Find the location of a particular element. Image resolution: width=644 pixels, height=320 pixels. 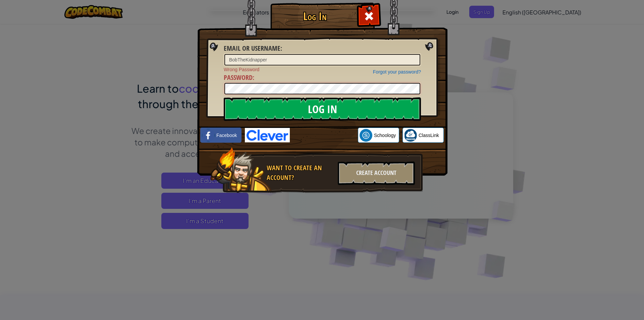

span: ClassLink is located at coordinates (428, 135).